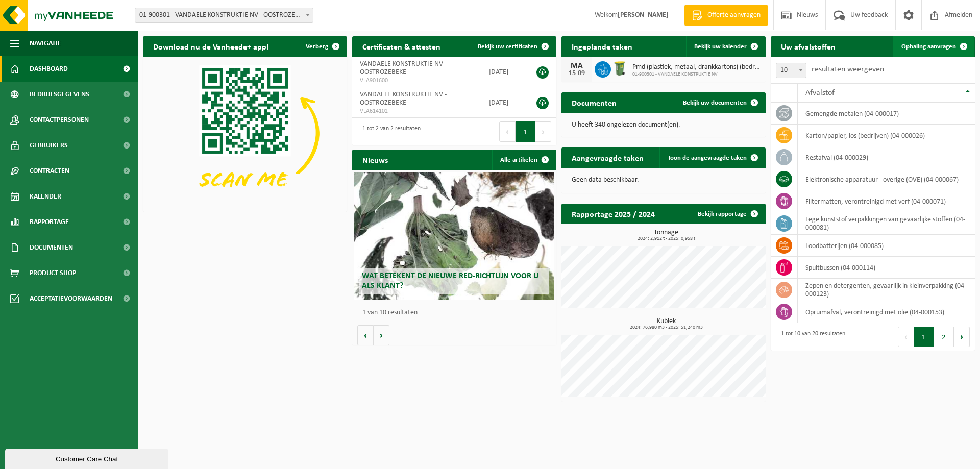 The height and width of the screenshot is (469, 980). What do you see at coordinates (81, 13) in the screenshot?
I see `div: Customer Care Chat` at bounding box center [81, 13].